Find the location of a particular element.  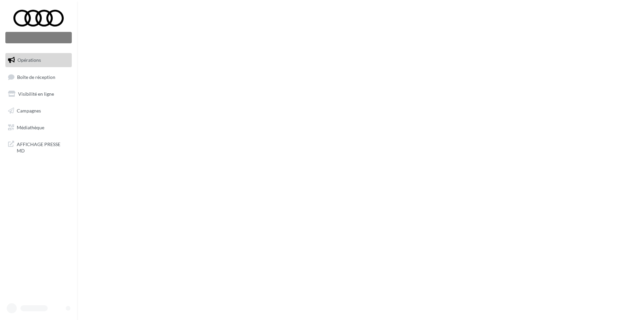

div: Nouvelle campagne is located at coordinates (39, 37).